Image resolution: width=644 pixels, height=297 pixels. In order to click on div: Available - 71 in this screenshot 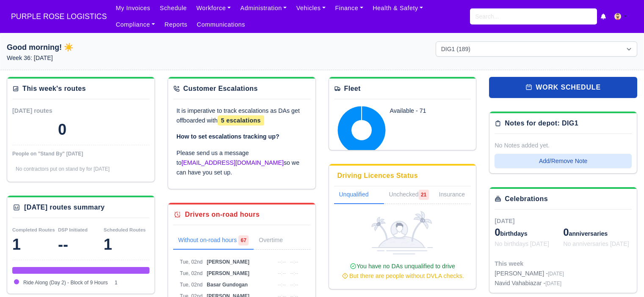, I will do `click(424, 111)`.